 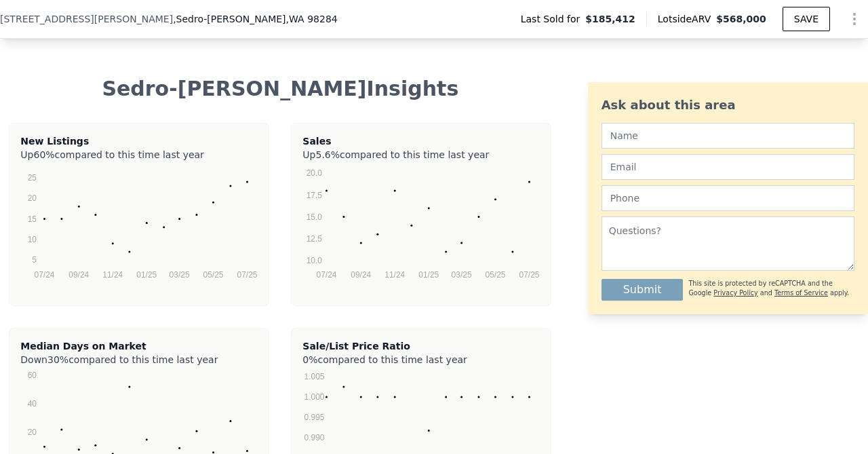 I want to click on input: Email, so click(x=728, y=166).